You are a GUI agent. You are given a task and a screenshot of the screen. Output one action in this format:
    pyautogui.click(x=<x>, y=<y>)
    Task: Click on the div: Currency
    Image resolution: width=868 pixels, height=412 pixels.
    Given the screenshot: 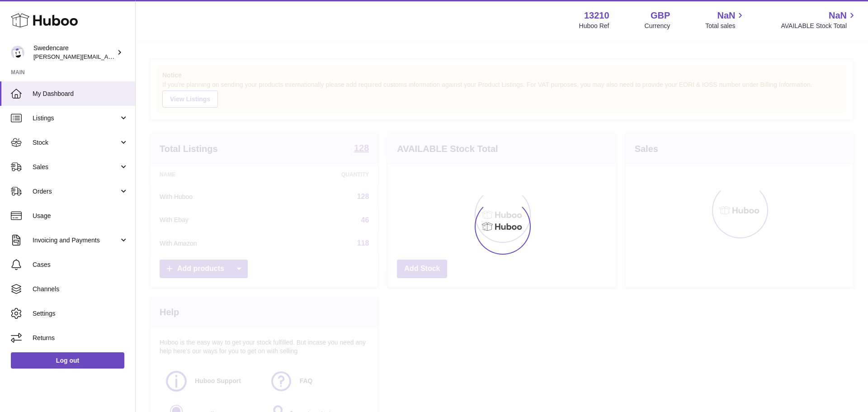 What is the action you would take?
    pyautogui.click(x=657, y=26)
    